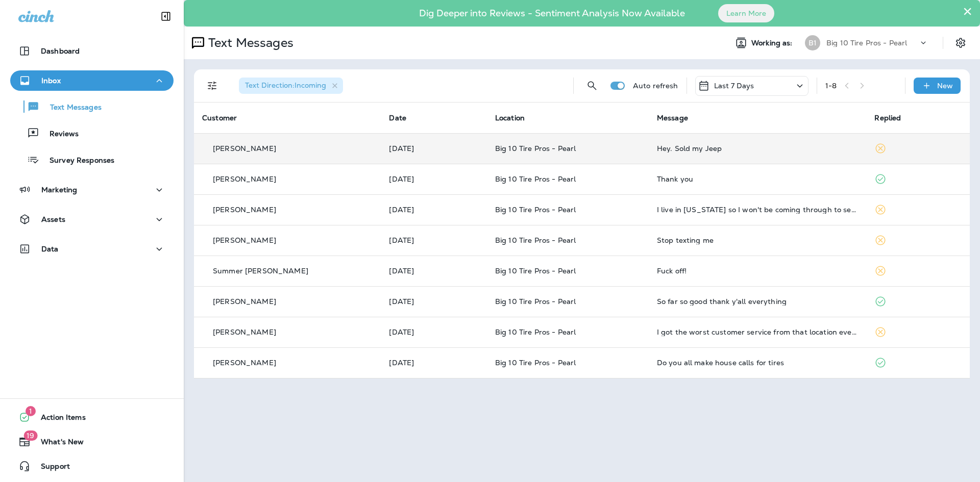 The height and width of the screenshot is (482, 980). What do you see at coordinates (91, 219) in the screenshot?
I see `button: Assets` at bounding box center [91, 219].